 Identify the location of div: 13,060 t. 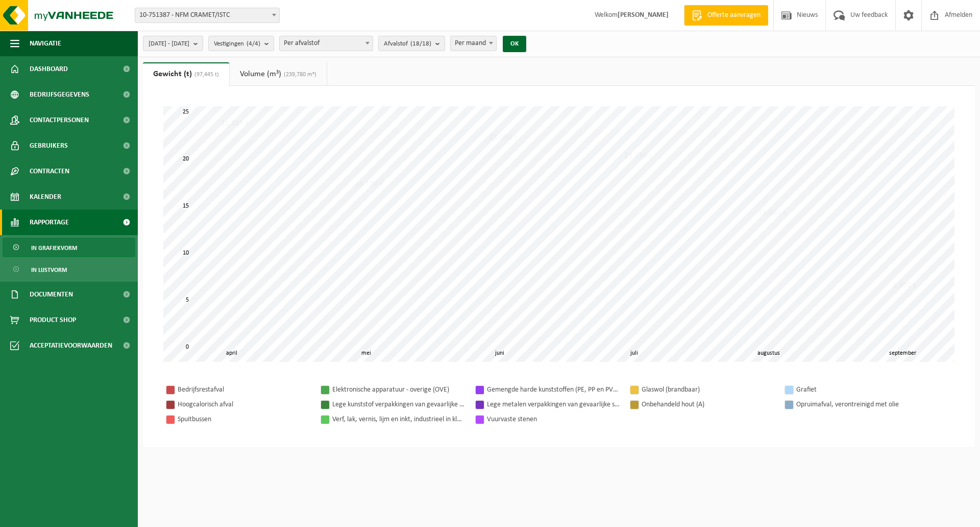
(773, 213).